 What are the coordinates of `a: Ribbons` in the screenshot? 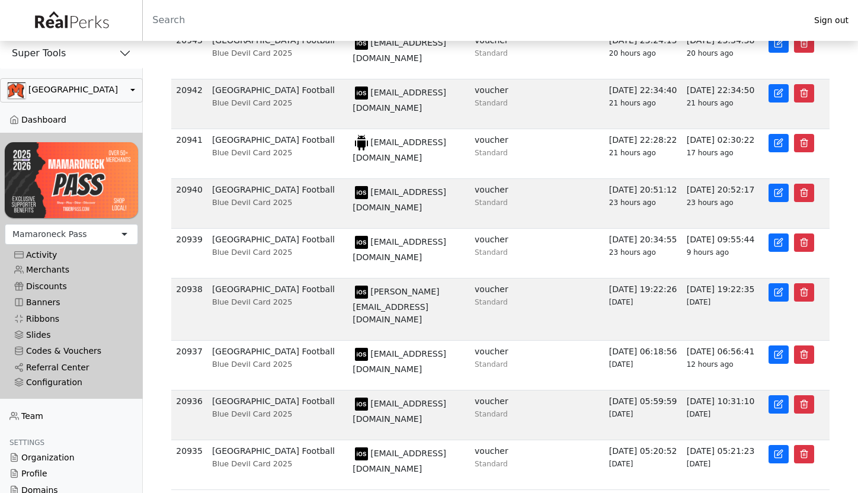 It's located at (71, 318).